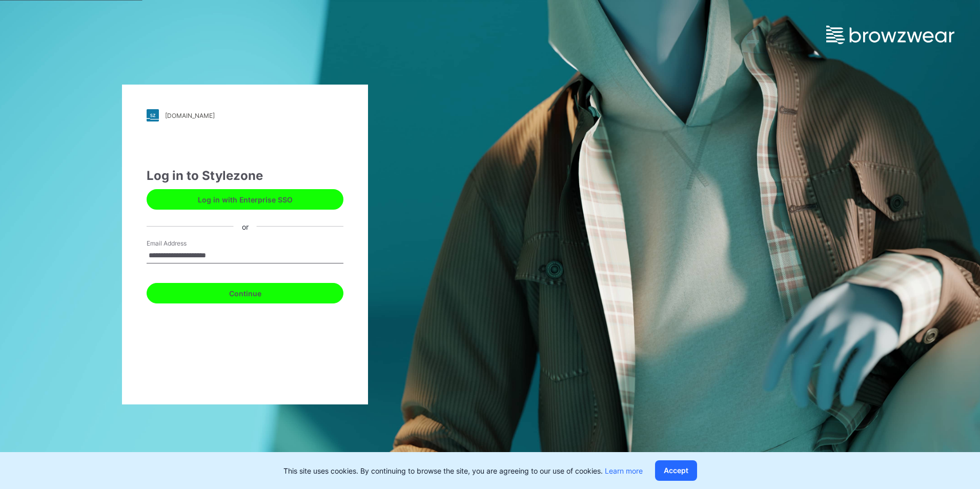  I want to click on button: Log in with Enterprise SSO, so click(245, 200).